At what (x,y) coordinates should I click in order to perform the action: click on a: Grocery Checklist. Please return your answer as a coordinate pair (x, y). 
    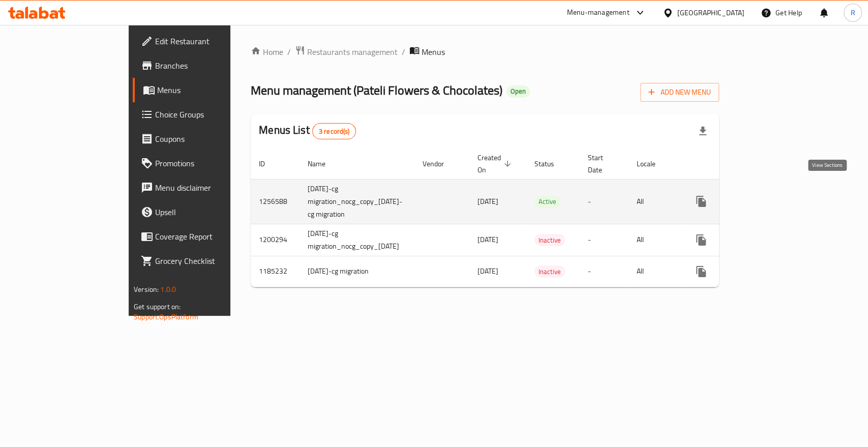
    Looking at the image, I should click on (203, 261).